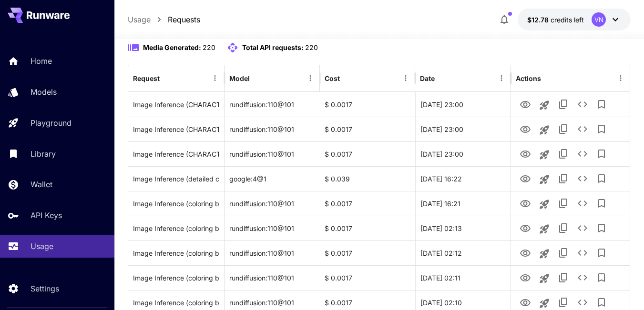  What do you see at coordinates (332, 78) in the screenshot?
I see `div: Cost` at bounding box center [332, 78].